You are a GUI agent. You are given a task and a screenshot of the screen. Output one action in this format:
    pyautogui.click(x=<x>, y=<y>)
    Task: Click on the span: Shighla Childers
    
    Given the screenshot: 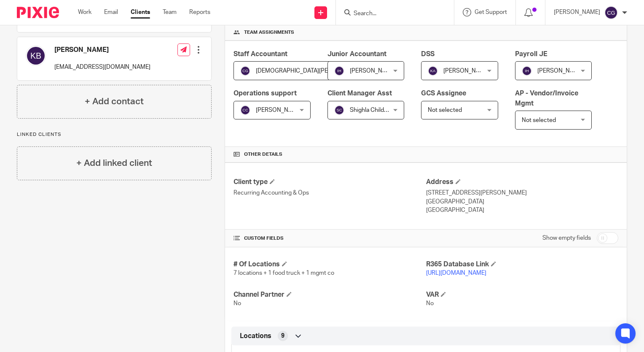 What is the action you would take?
    pyautogui.click(x=371, y=110)
    